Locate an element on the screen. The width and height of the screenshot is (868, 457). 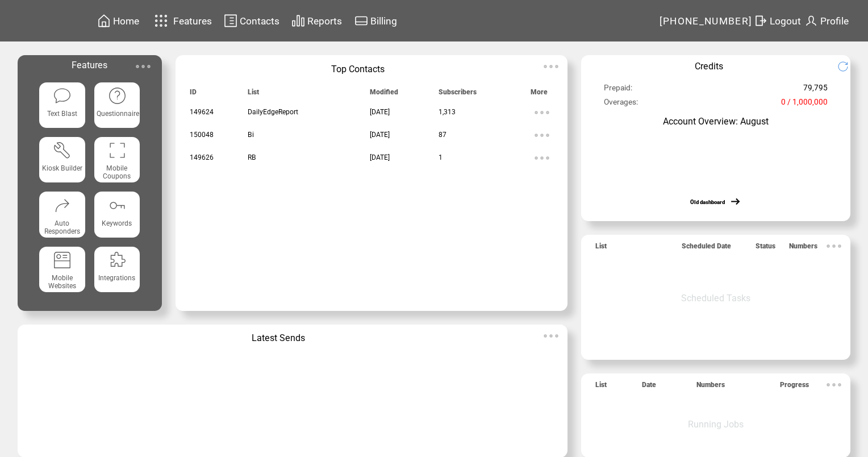
span: Mobile Coupons is located at coordinates (116, 172).